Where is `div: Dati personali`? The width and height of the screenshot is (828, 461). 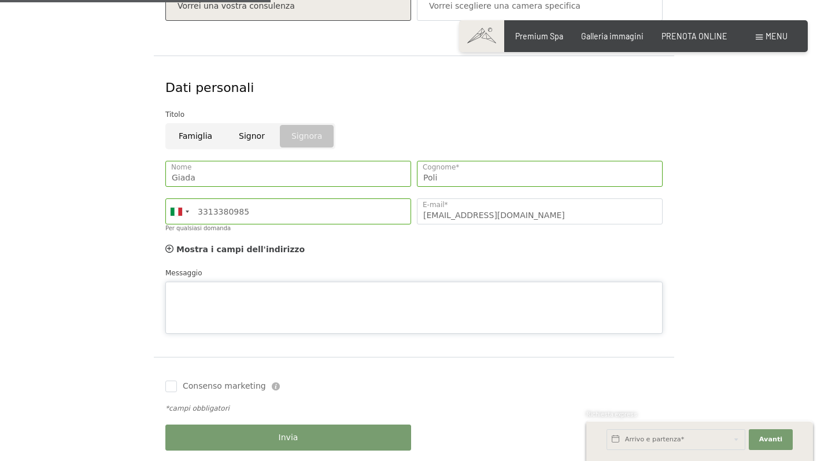
div: Dati personali is located at coordinates (414, 88).